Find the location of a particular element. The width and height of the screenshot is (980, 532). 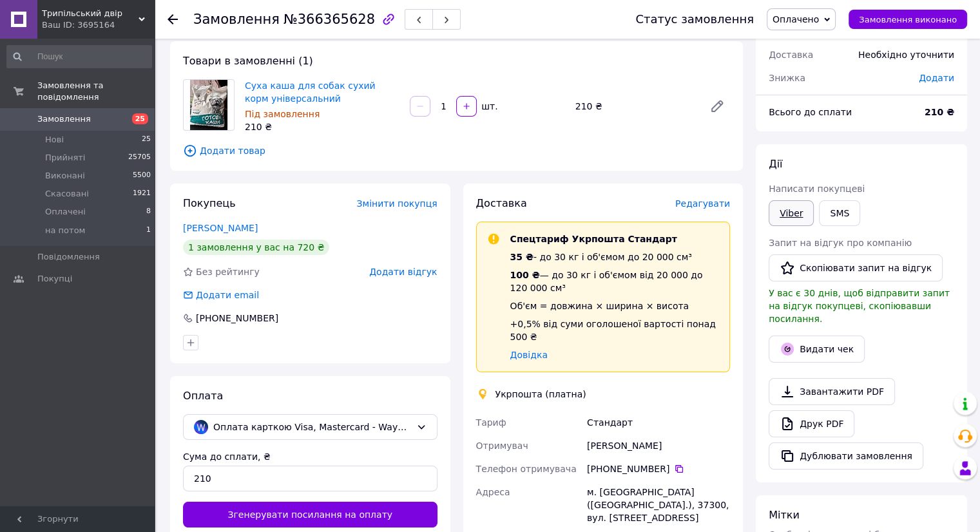

span: Отримувач is located at coordinates (502, 446).